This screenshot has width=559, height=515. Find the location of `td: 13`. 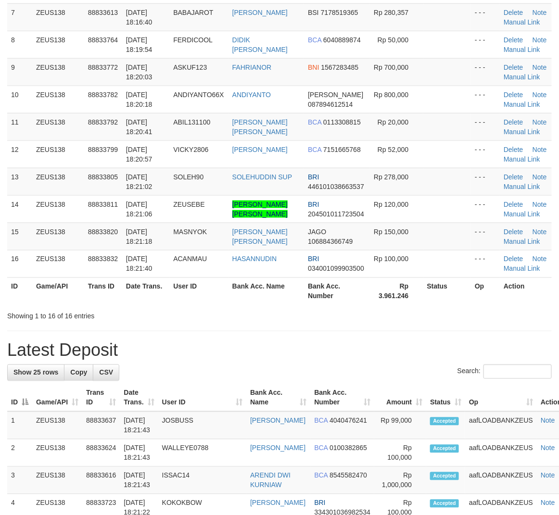

td: 13 is located at coordinates (20, 181).